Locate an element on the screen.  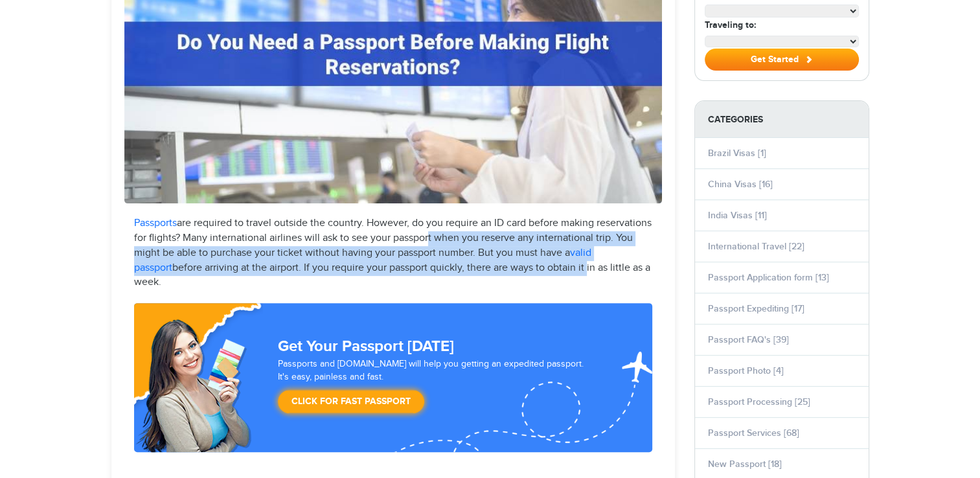
a: Brazil Visas [1] is located at coordinates (737, 153).